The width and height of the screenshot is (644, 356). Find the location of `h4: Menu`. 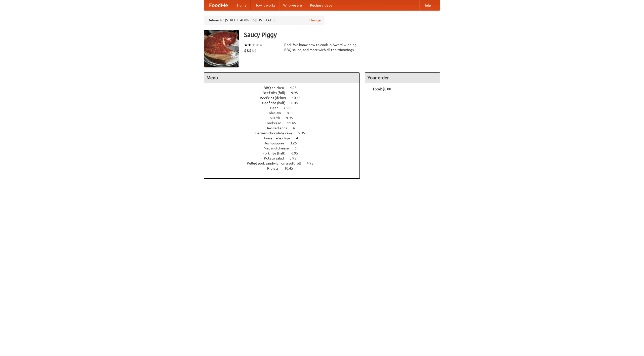

h4: Menu is located at coordinates (282, 78).